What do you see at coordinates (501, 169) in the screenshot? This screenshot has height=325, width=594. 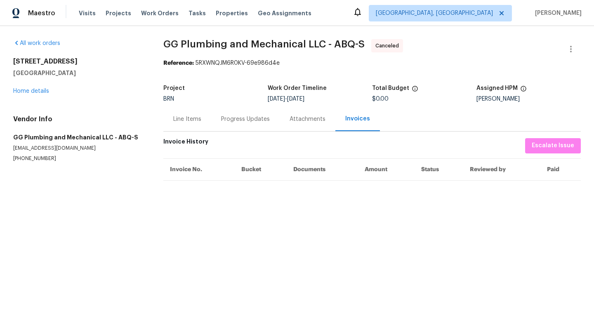 I see `th: Reviewed by` at bounding box center [501, 169].